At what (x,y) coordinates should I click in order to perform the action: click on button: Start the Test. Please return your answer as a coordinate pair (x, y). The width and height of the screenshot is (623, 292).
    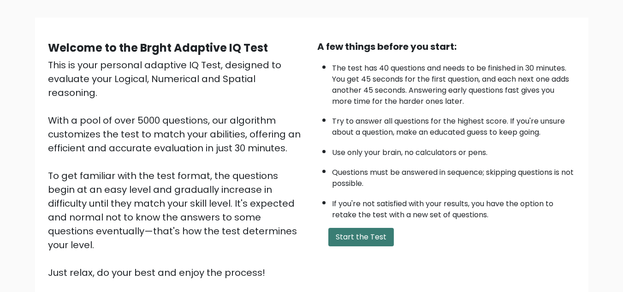
    Looking at the image, I should click on (361, 237).